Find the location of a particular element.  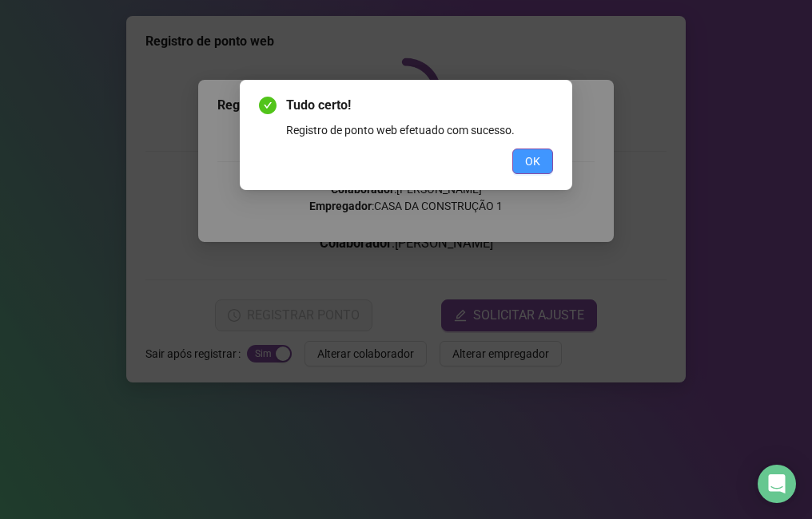

span: OK is located at coordinates (532, 161).